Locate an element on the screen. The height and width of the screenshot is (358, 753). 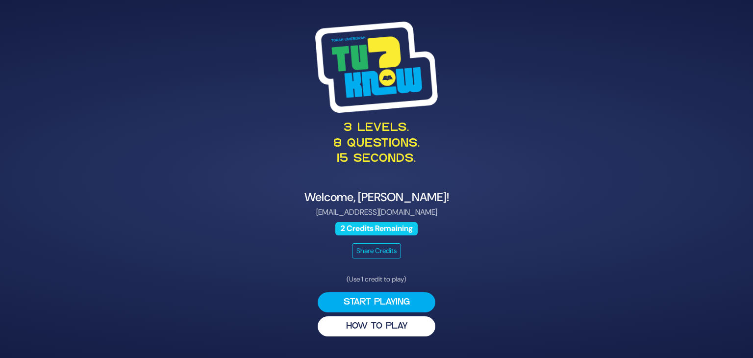
button: Share Credits is located at coordinates (377, 251).